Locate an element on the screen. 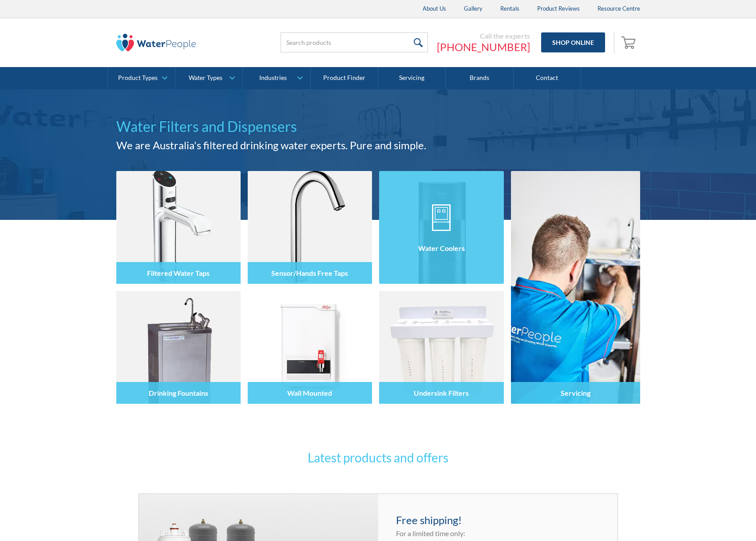  div: Call the experts is located at coordinates (483, 36).